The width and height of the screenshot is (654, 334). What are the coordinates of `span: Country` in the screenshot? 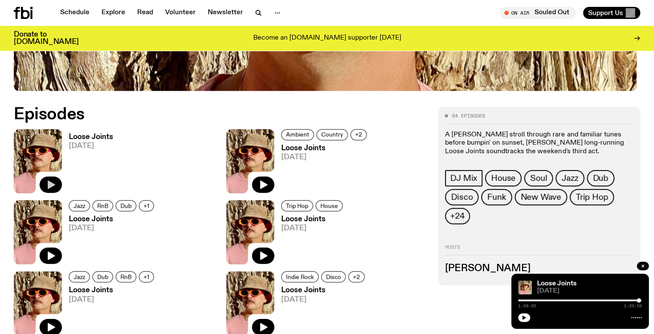 It's located at (332, 134).